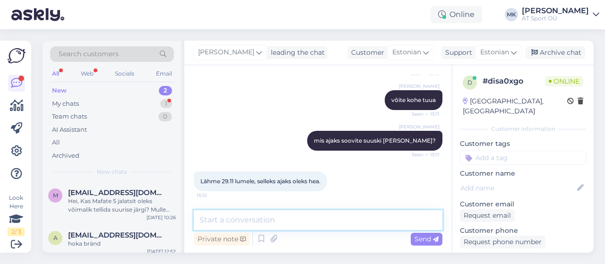  I want to click on div: Request email, so click(488, 216).